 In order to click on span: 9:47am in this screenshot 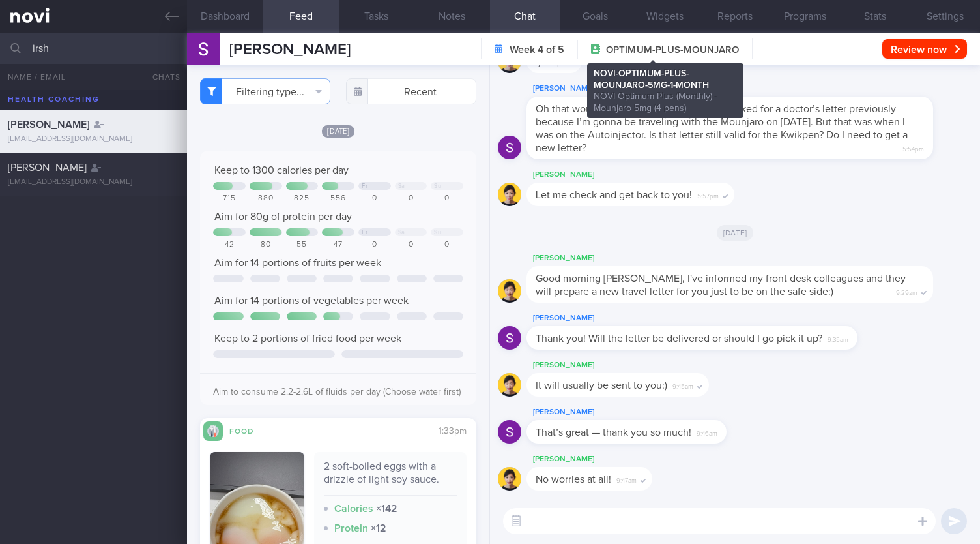, I will do `click(626, 478)`.